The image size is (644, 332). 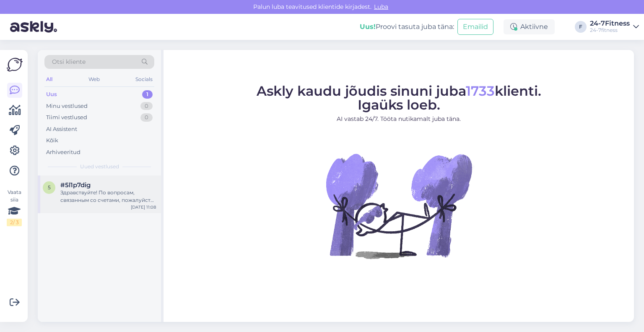 I want to click on span: Luba, so click(x=381, y=7).